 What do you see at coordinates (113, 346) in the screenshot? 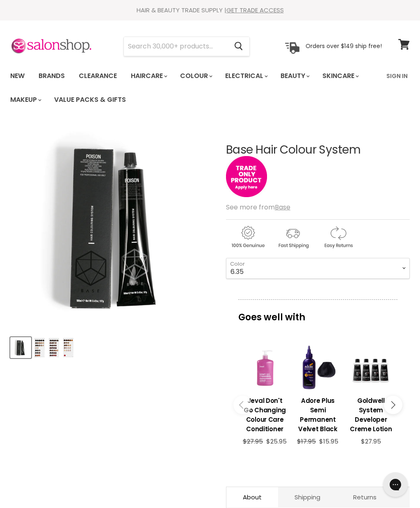
I see `div: Product thumbnails` at bounding box center [113, 346].